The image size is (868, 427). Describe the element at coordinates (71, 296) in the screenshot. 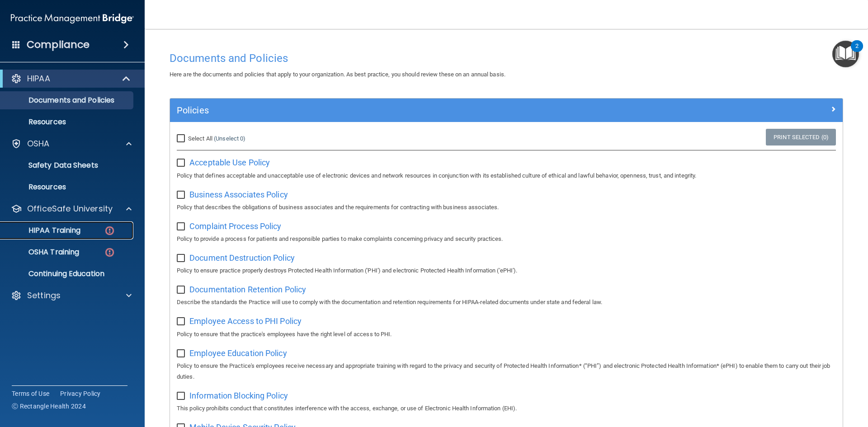

I see `a: Settings` at that location.